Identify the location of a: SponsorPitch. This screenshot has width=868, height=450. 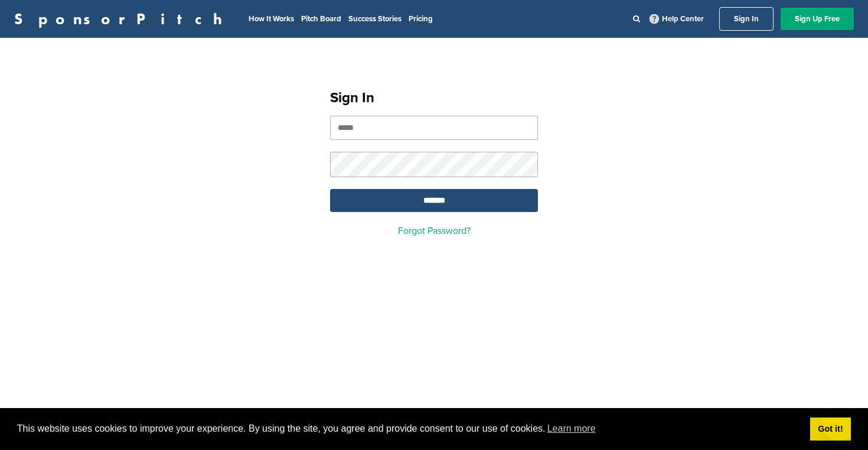
(122, 19).